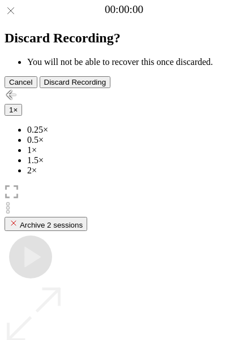 This screenshot has height=340, width=248. I want to click on li: 0.5×, so click(135, 140).